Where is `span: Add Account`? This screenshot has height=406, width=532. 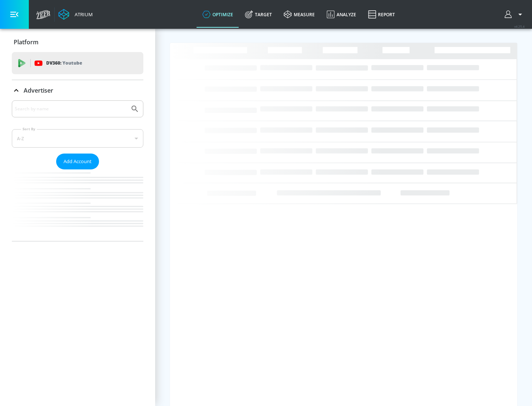 span: Add Account is located at coordinates (78, 161).